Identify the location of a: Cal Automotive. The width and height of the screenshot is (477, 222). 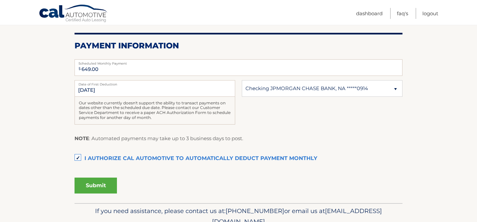
(74, 14).